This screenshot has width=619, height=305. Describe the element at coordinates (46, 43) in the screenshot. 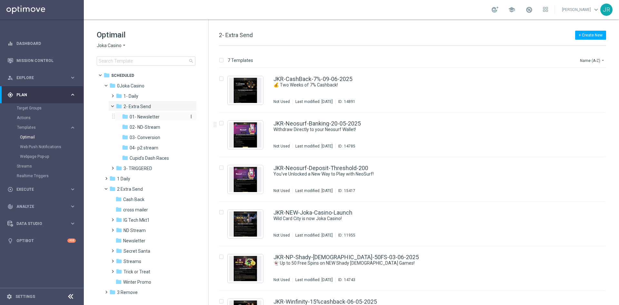

I see `a: Dashboard` at that location.